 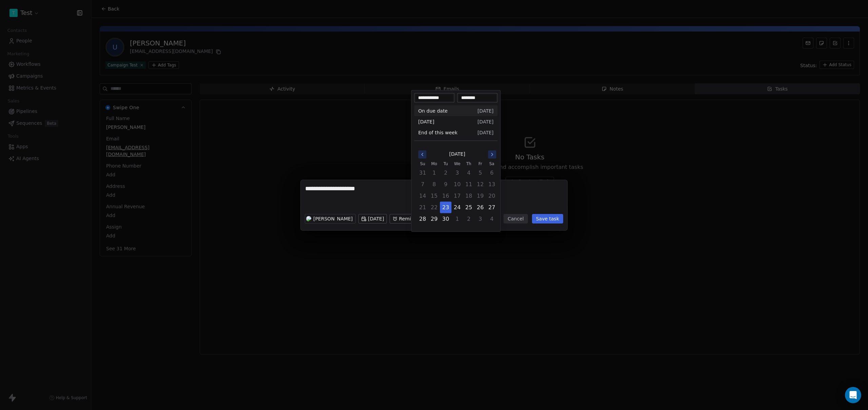 I want to click on button: Thursday, September 18th, 2025, so click(x=469, y=196).